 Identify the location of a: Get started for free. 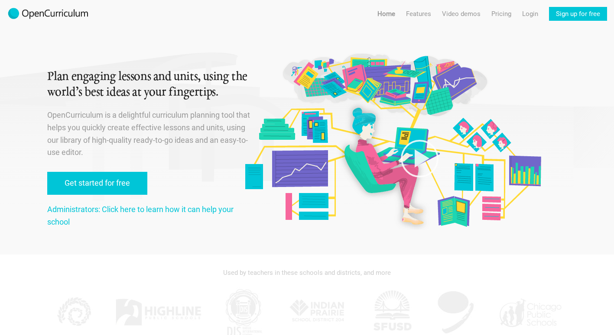
(97, 183).